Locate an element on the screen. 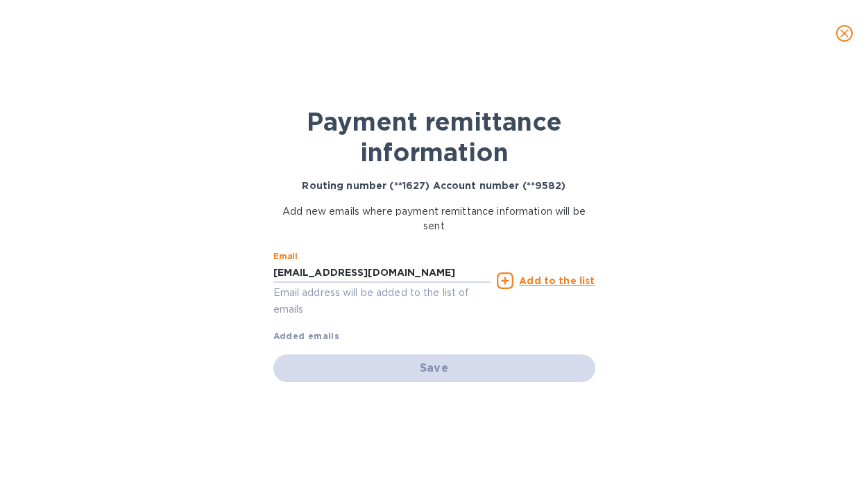 This screenshot has width=868, height=485. p: Email address will be added to the list of emails is located at coordinates (383, 301).